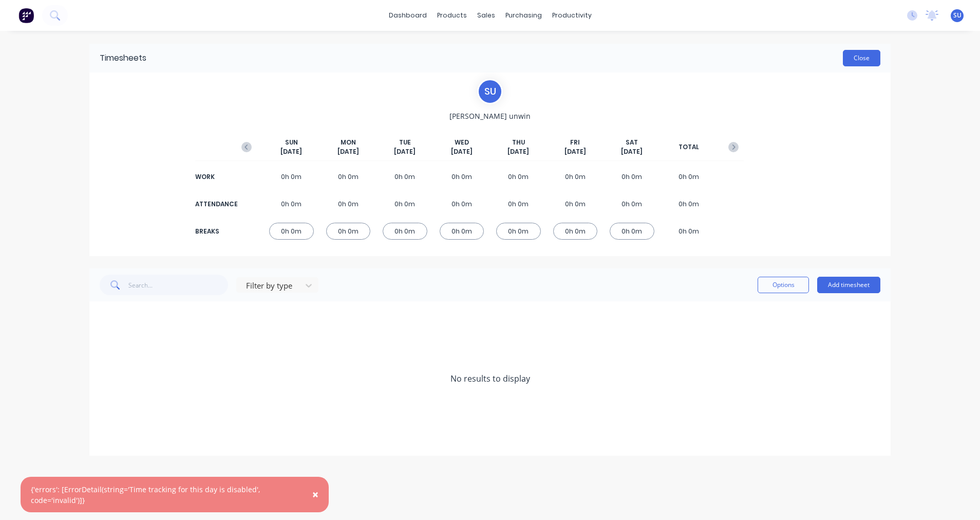 The height and width of the screenshot is (520, 980). I want to click on span: WED, so click(462, 143).